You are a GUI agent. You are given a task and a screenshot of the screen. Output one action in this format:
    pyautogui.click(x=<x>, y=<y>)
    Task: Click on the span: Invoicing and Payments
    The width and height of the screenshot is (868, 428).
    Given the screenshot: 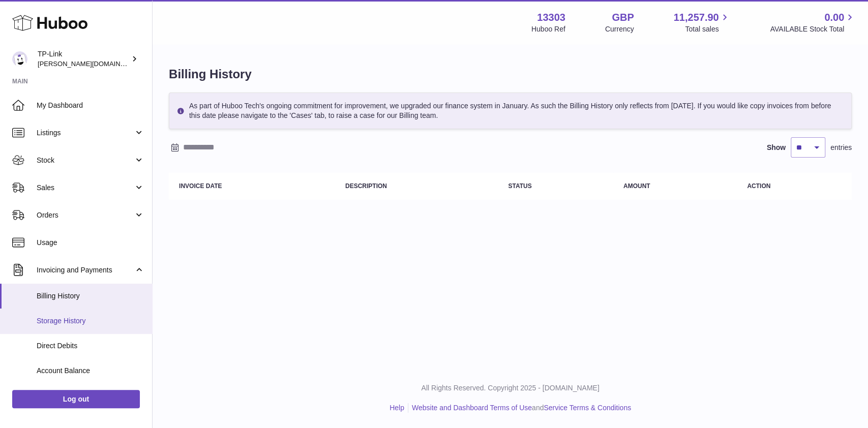 What is the action you would take?
    pyautogui.click(x=85, y=270)
    